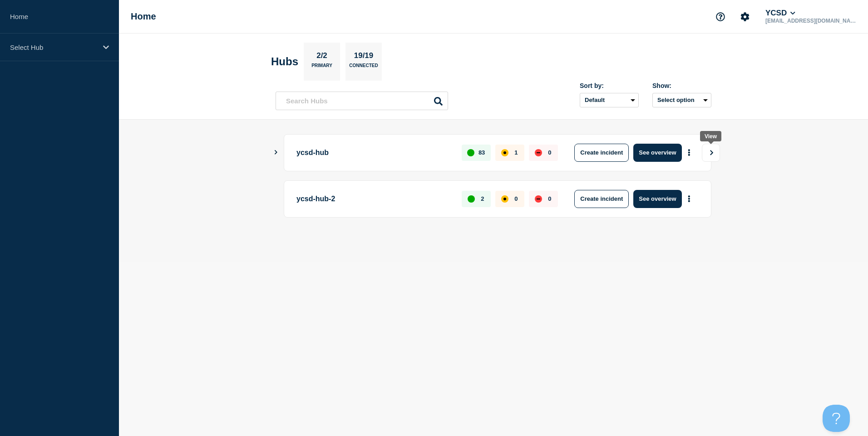  Describe the element at coordinates (681, 100) in the screenshot. I see `button: Select option` at that location.